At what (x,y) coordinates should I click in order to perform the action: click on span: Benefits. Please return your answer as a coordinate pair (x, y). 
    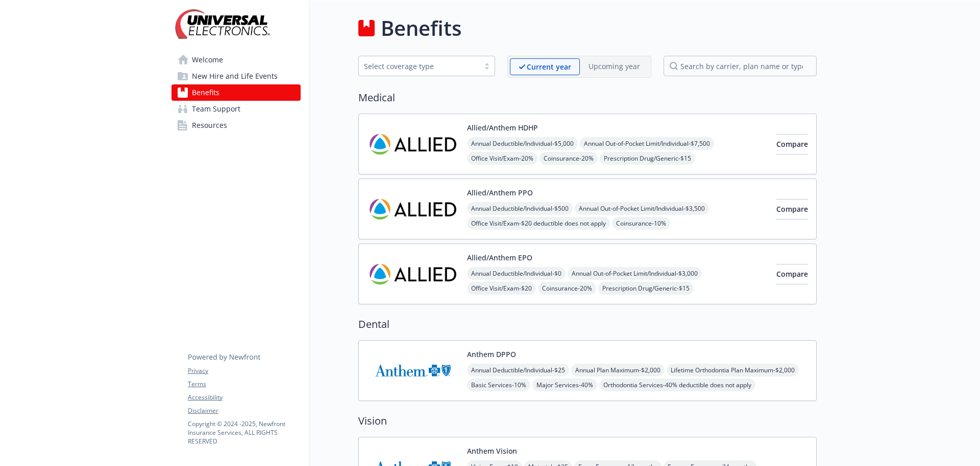
    Looking at the image, I should click on (206, 92).